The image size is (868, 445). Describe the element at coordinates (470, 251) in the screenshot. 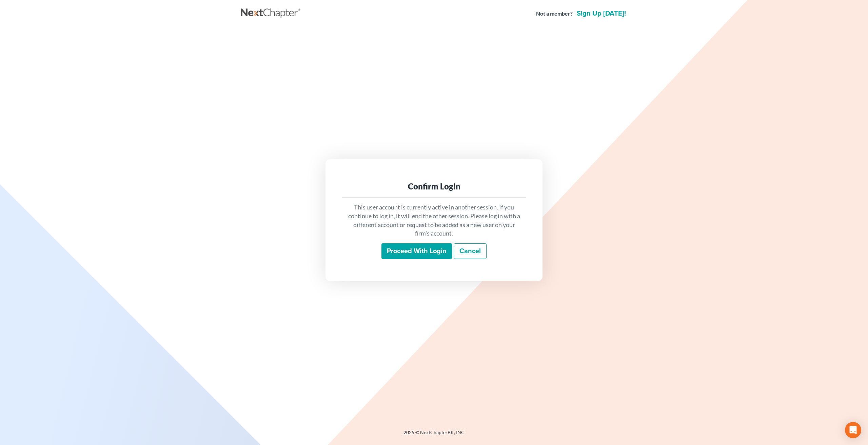

I see `a: Cancel` at that location.